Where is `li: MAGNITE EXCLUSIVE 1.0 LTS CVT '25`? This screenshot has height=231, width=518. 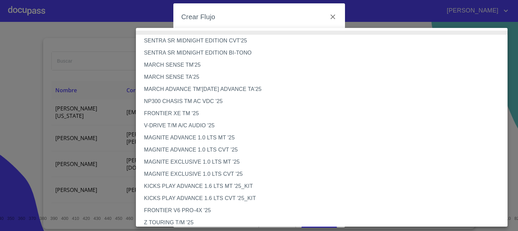 li: MAGNITE EXCLUSIVE 1.0 LTS CVT '25 is located at coordinates (324, 174).